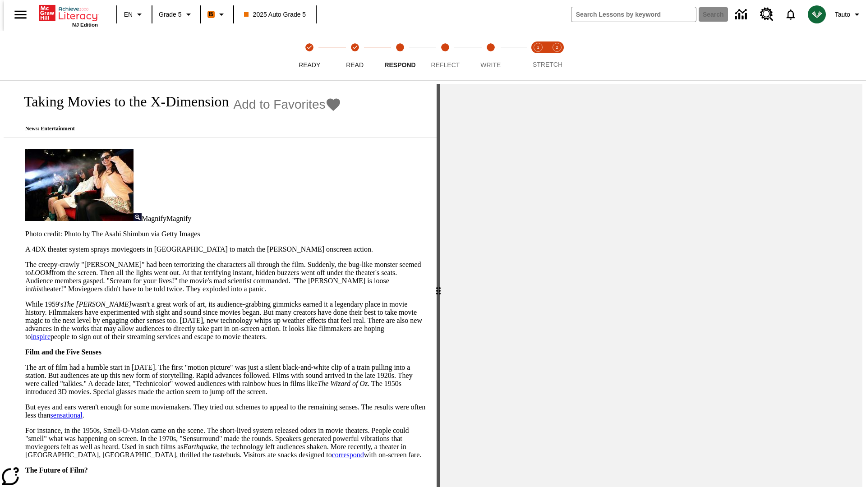  What do you see at coordinates (280, 105) in the screenshot?
I see `span: Add to Favorites` at bounding box center [280, 105].